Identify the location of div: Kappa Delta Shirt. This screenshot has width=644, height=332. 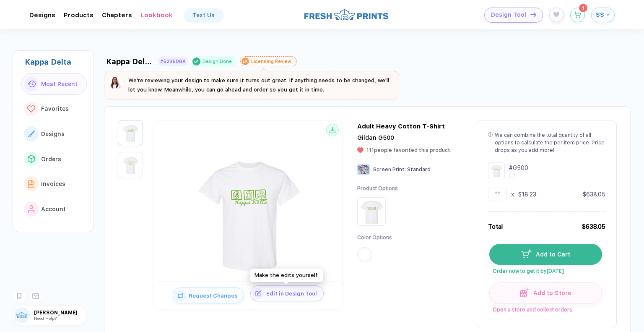
(130, 61).